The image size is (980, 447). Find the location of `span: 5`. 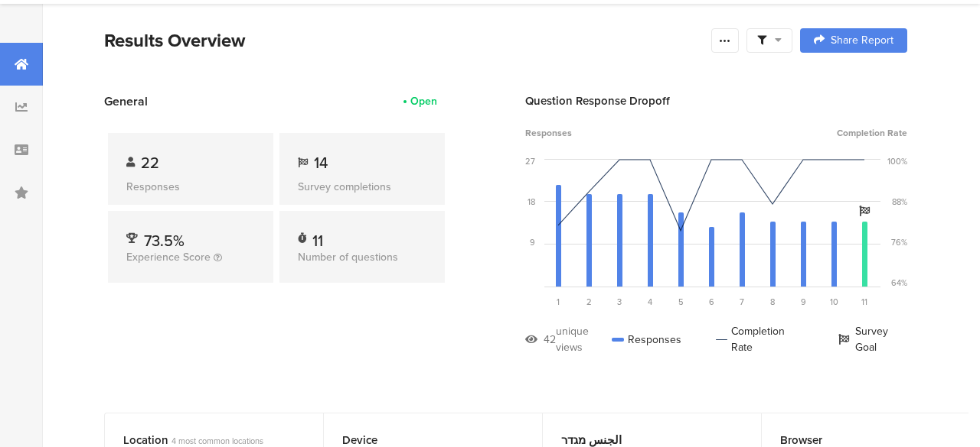

span: 5 is located at coordinates (680, 302).